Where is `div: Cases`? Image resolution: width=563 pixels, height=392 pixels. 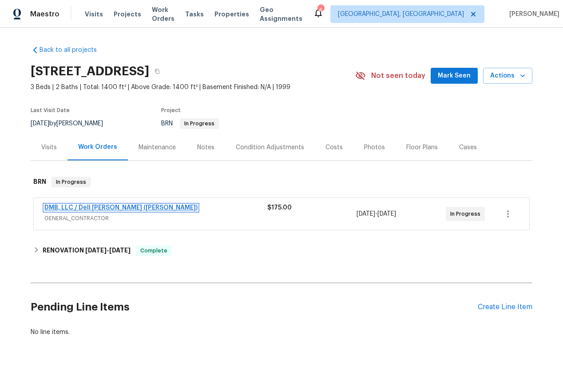 div: Cases is located at coordinates (468, 148).